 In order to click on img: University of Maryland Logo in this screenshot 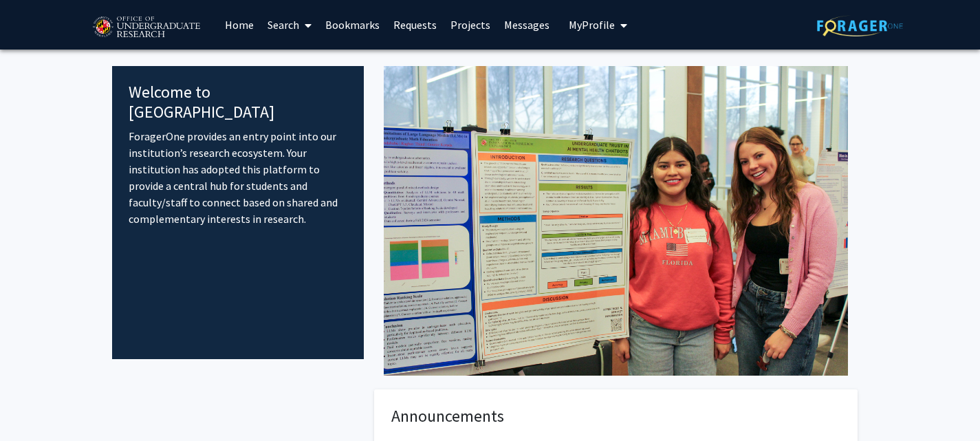, I will do `click(146, 27)`.